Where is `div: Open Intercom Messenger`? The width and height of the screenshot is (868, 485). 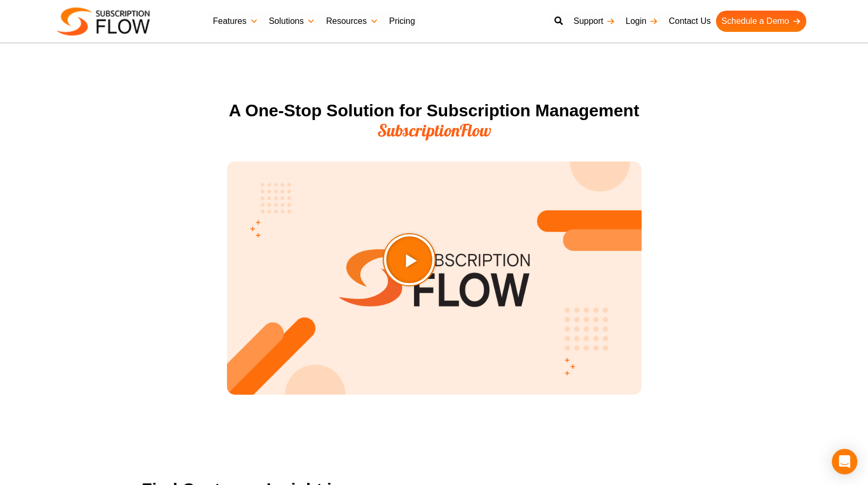 div: Open Intercom Messenger is located at coordinates (845, 462).